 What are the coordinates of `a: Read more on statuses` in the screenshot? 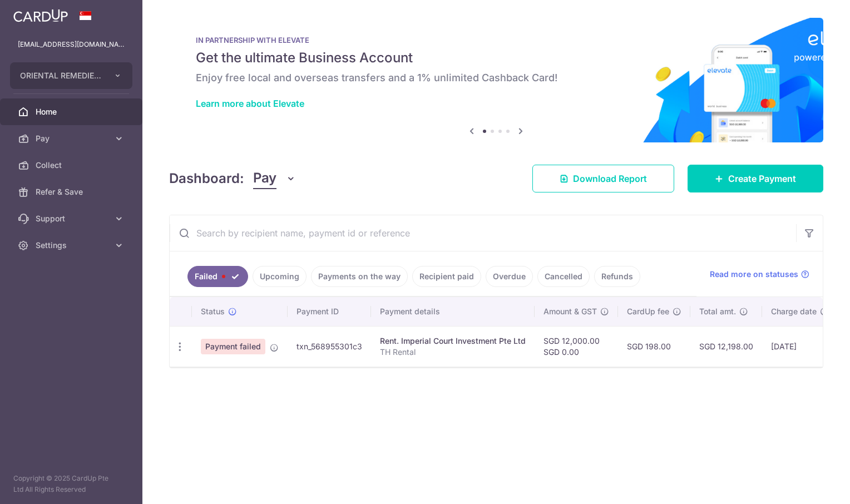 It's located at (760, 274).